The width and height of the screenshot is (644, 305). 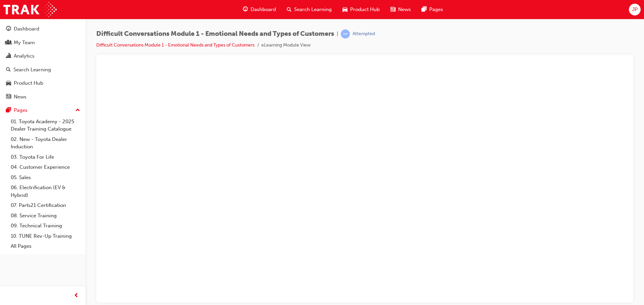 What do you see at coordinates (433, 9) in the screenshot?
I see `a: pages-iconPages` at bounding box center [433, 9].